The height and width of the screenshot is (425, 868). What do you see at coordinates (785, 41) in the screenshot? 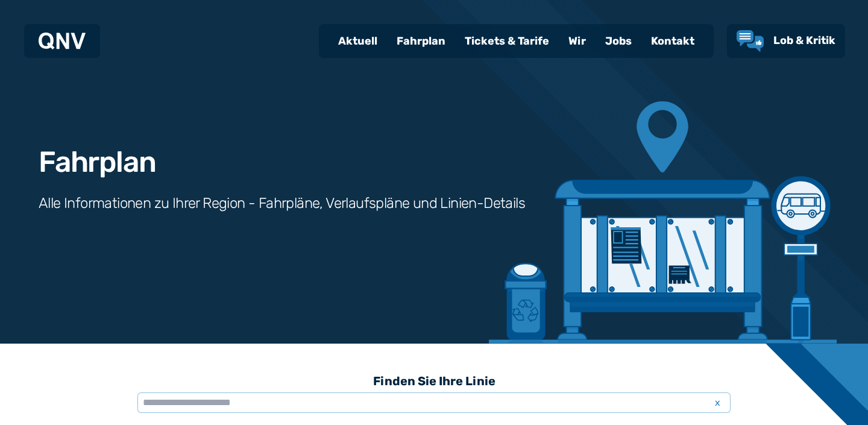
I see `a: Lob & Kritik` at bounding box center [785, 41].